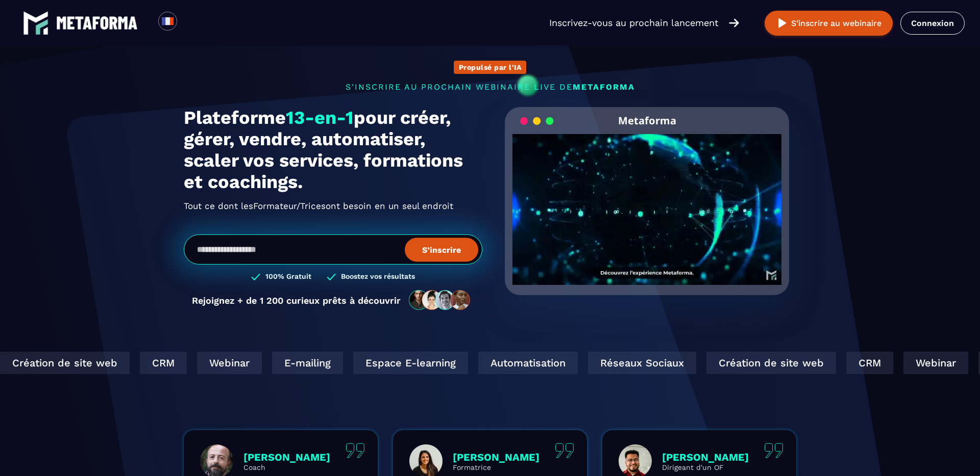 Image resolution: width=980 pixels, height=476 pixels. What do you see at coordinates (306, 363) in the screenshot?
I see `div: E-mailing` at bounding box center [306, 363].